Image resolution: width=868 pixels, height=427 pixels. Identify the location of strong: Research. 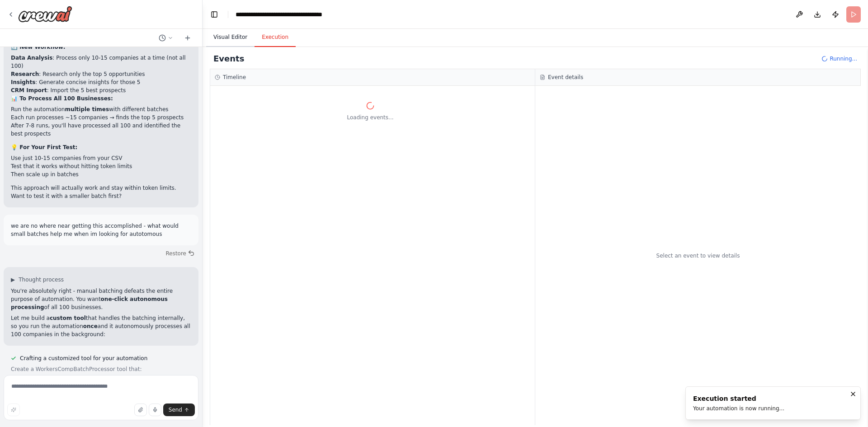
(25, 74).